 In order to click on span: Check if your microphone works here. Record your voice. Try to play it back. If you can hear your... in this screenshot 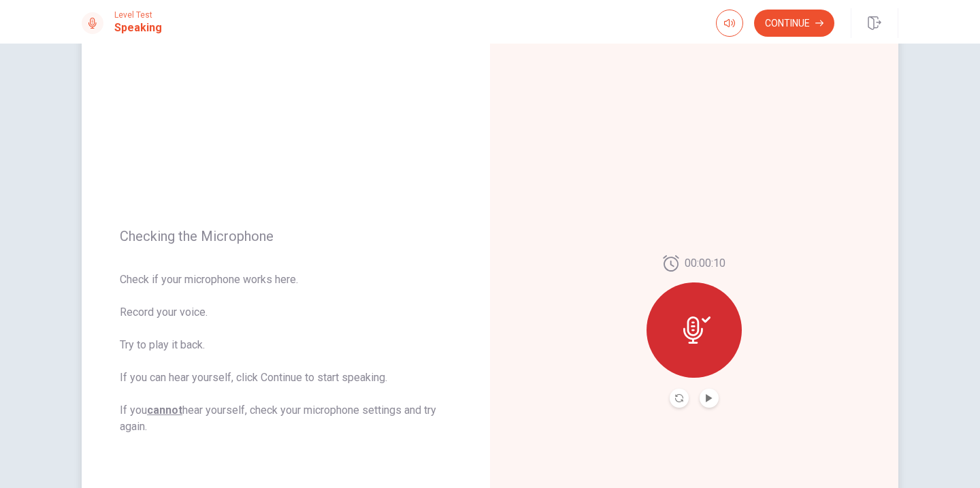, I will do `click(286, 353)`.